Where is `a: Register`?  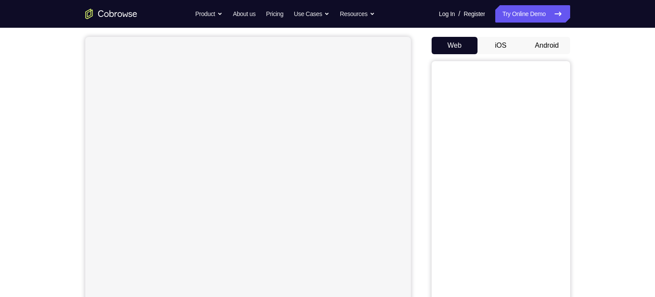 a: Register is located at coordinates (474, 14).